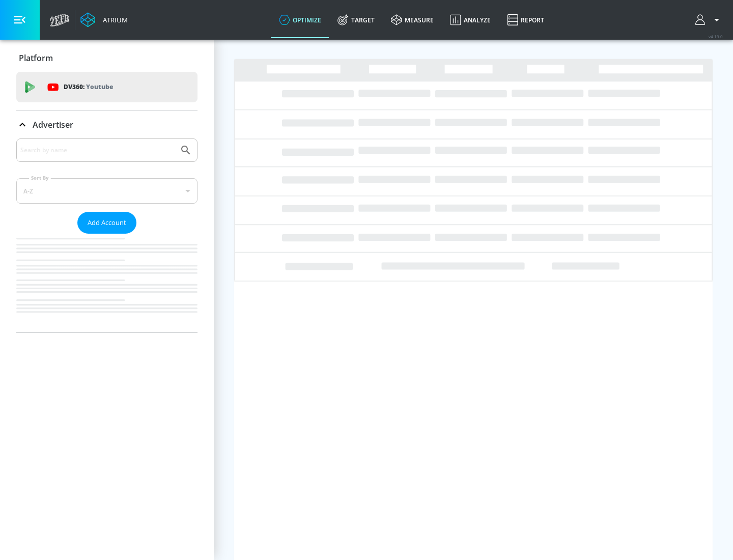 Image resolution: width=733 pixels, height=560 pixels. I want to click on p: Advertiser, so click(53, 125).